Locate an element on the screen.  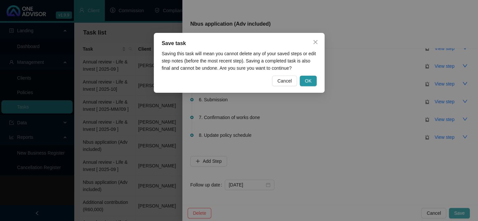
button: OK is located at coordinates (308, 81).